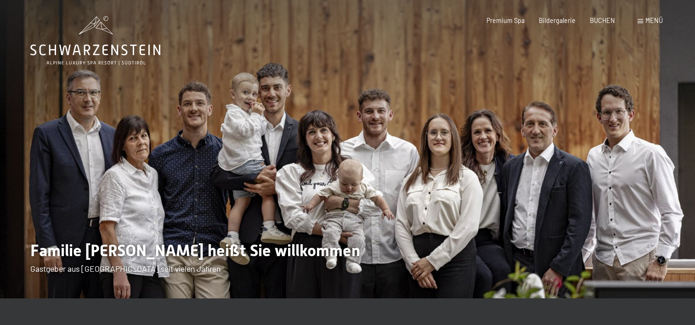 The image size is (695, 325). I want to click on span: Bildergalerie, so click(557, 20).